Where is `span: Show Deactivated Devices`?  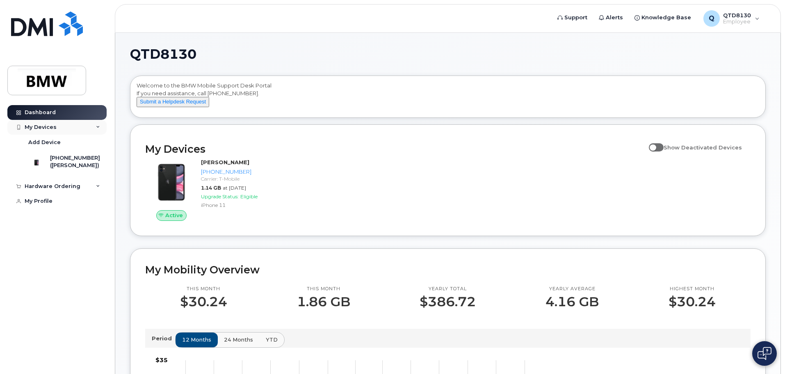 span: Show Deactivated Devices is located at coordinates (703, 147).